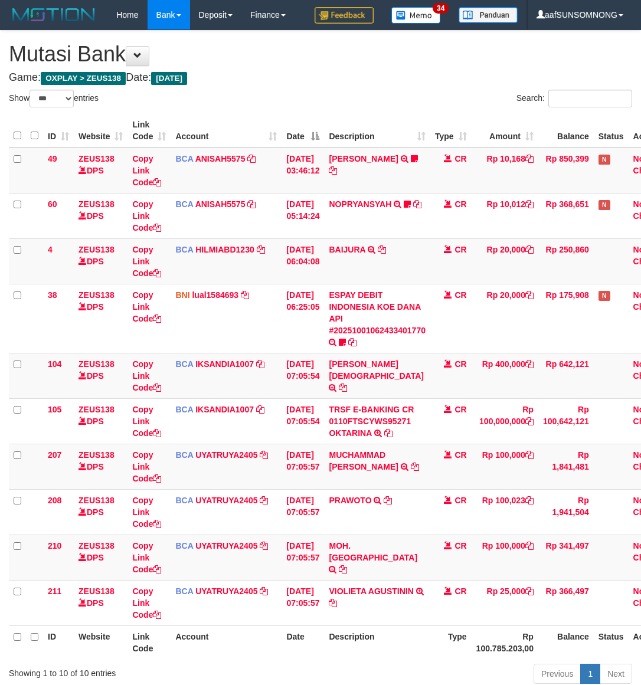  I want to click on th: Date, so click(303, 642).